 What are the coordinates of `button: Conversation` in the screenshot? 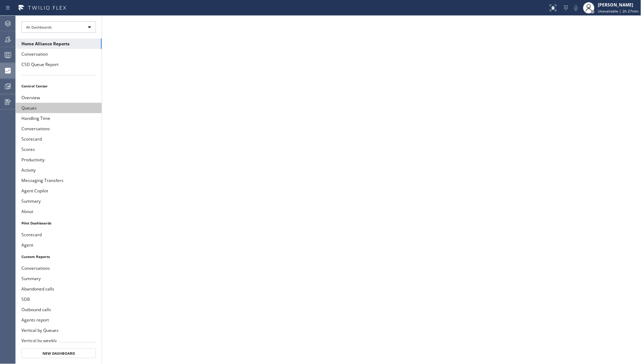 It's located at (59, 54).